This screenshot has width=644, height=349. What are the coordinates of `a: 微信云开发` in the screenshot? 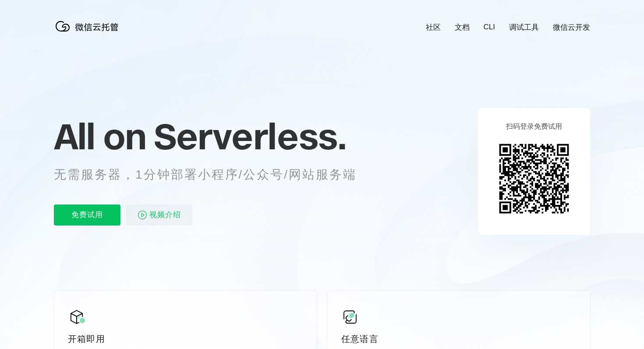 It's located at (571, 27).